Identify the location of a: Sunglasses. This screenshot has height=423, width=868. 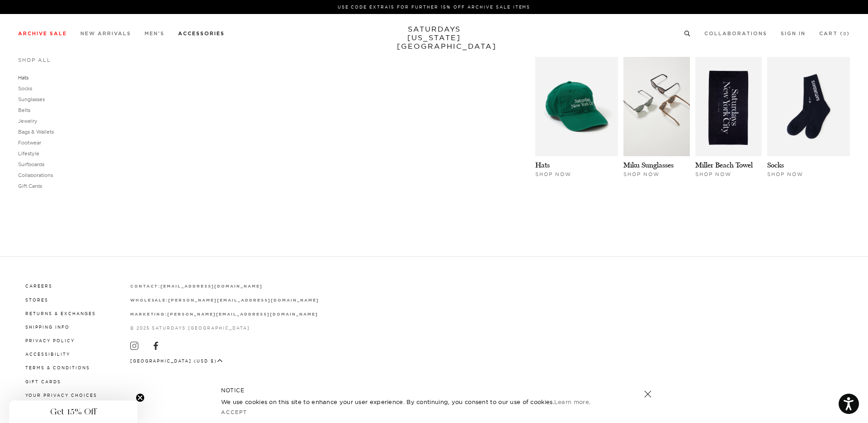
(31, 99).